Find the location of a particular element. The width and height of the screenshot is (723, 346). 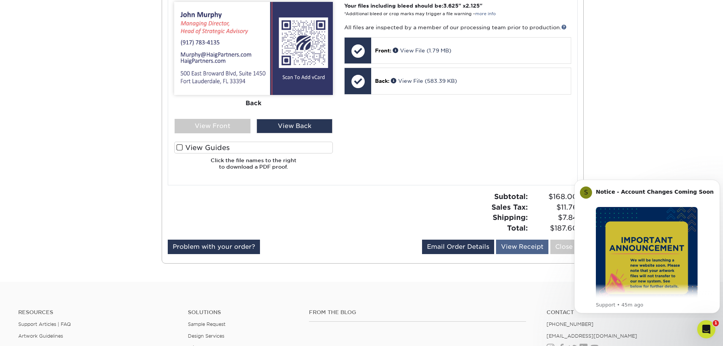

b: Notice - Account Changes Coming Soon is located at coordinates (83, 19).